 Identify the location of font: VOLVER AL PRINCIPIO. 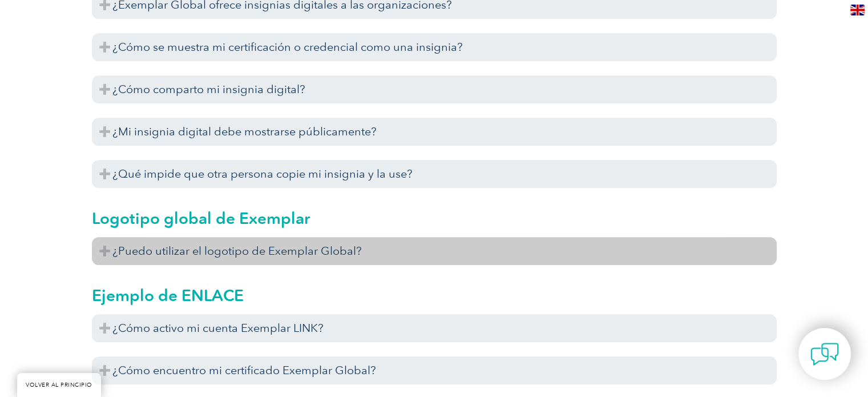
(59, 385).